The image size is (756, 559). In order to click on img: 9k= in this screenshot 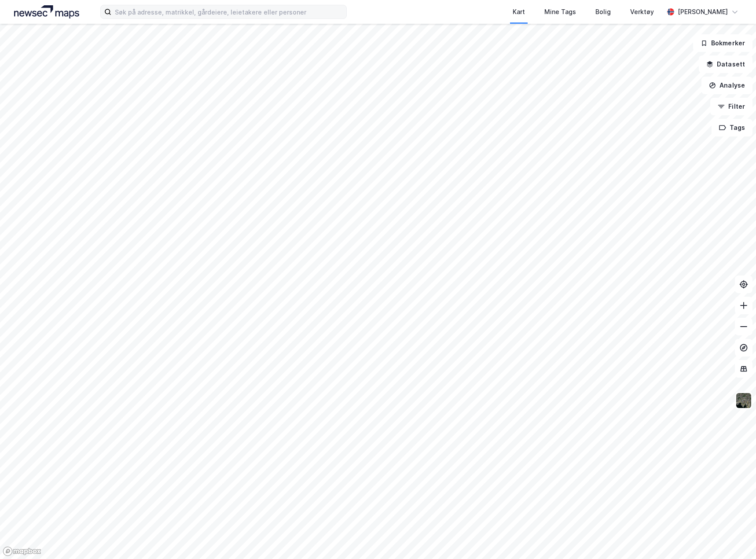, I will do `click(744, 400)`.